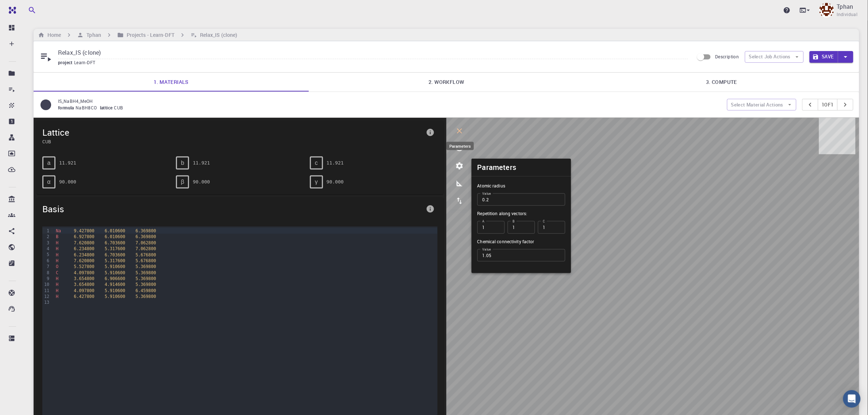  What do you see at coordinates (115, 284) in the screenshot?
I see `span: 4.914600` at bounding box center [115, 284].